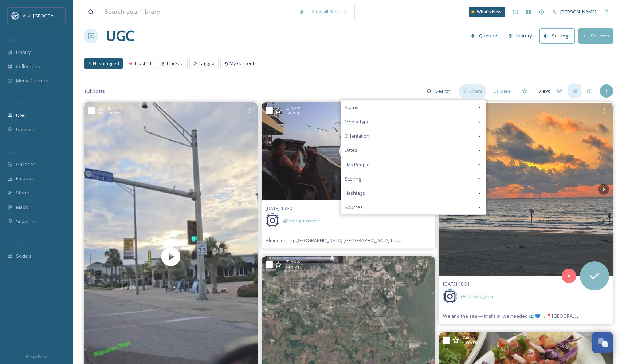 Image resolution: width=624 pixels, height=364 pixels. What do you see at coordinates (349, 151) in the screenshot?
I see `video: Filmed during Galveston TX trip 2019, feeding the seagulls on the back on the boat. #galvestontx ...` at bounding box center [349, 151].